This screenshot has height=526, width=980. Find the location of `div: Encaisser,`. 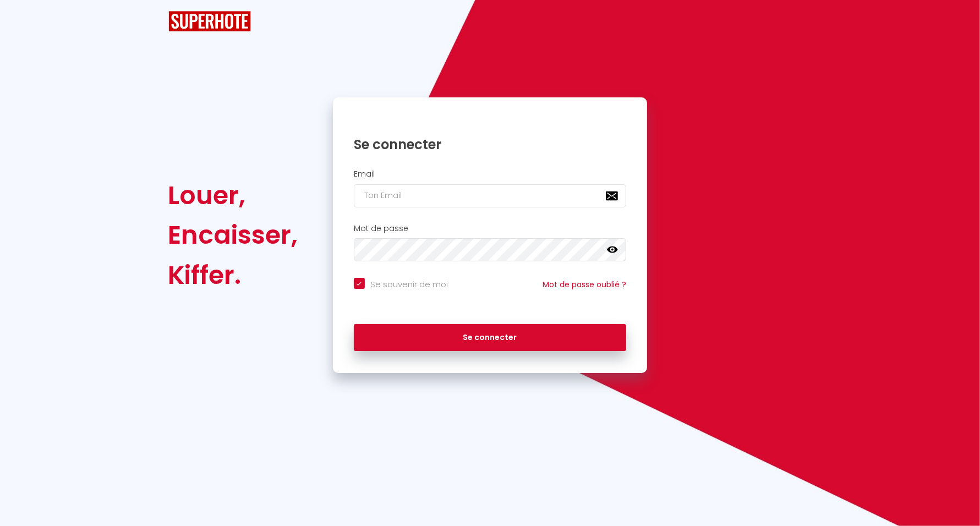

div: Encaisser, is located at coordinates (233, 235).